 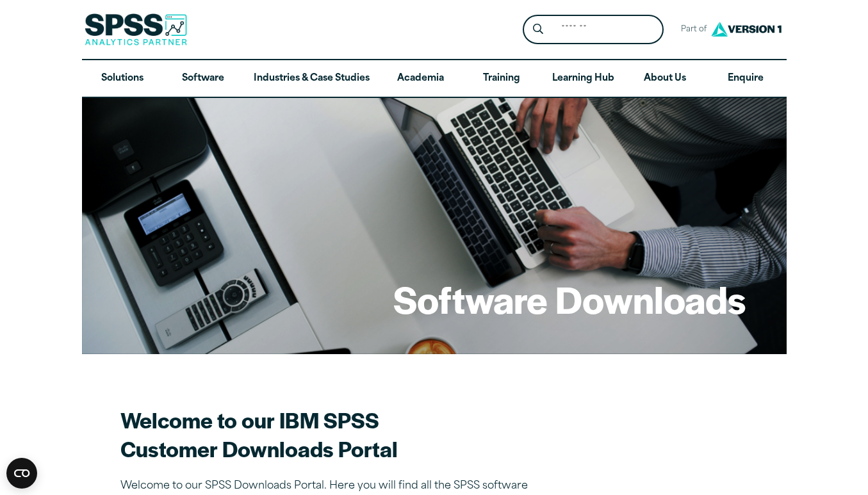 I want to click on a: Learning Hub, so click(x=582, y=79).